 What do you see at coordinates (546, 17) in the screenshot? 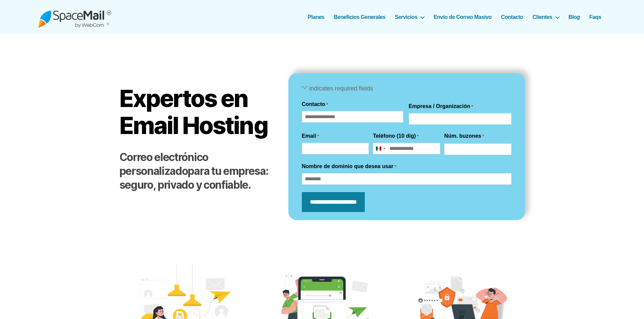
I see `a: Clientes` at bounding box center [546, 17].